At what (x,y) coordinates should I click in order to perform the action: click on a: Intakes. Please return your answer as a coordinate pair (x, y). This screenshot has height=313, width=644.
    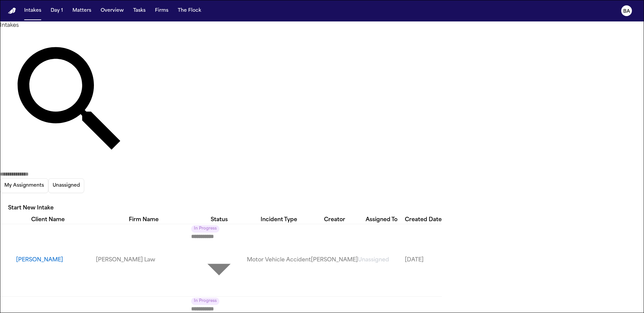
    Looking at the image, I should click on (32, 11).